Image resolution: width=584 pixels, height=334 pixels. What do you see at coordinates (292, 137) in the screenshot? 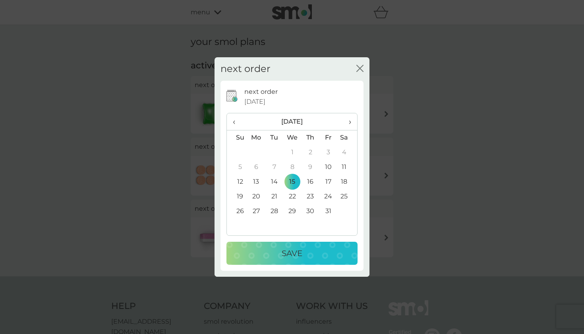
I see `th: We` at bounding box center [292, 137].